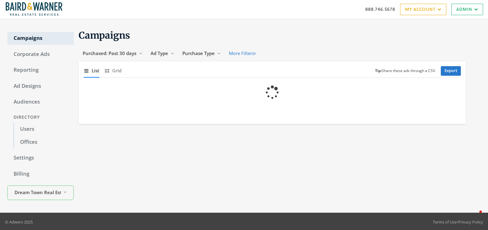 The image size is (488, 230). What do you see at coordinates (40, 192) in the screenshot?
I see `button: Dream Town Real Estate` at bounding box center [40, 192].